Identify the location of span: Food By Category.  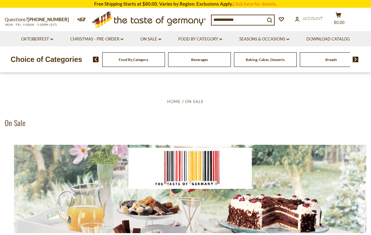
(133, 59).